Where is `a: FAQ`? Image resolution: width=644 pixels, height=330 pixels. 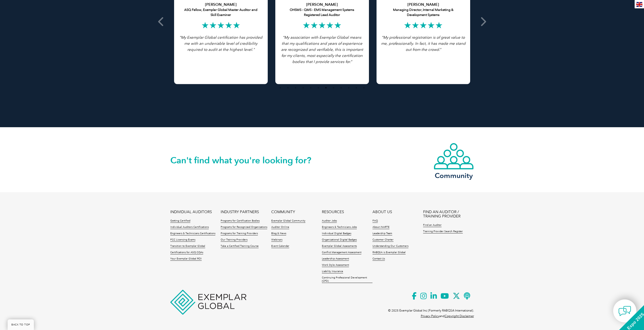 a: FAQ is located at coordinates (375, 221).